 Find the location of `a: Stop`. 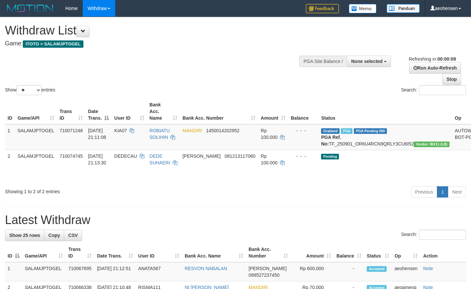

a: Stop is located at coordinates (451, 79).